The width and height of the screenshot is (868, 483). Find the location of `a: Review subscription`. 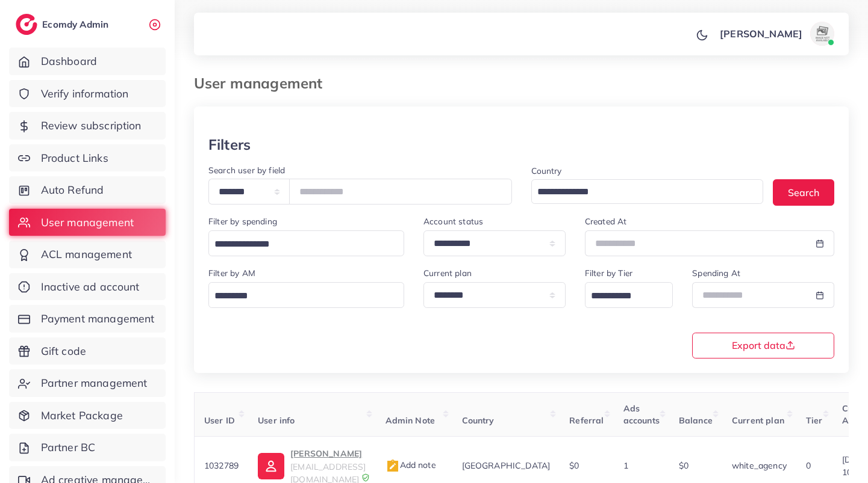

a: Review subscription is located at coordinates (87, 126).